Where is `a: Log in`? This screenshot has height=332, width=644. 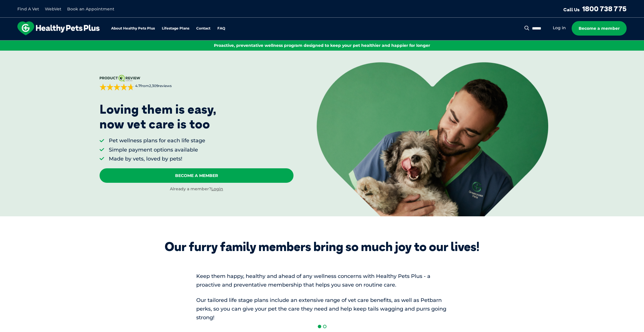
a: Log in is located at coordinates (559, 28).